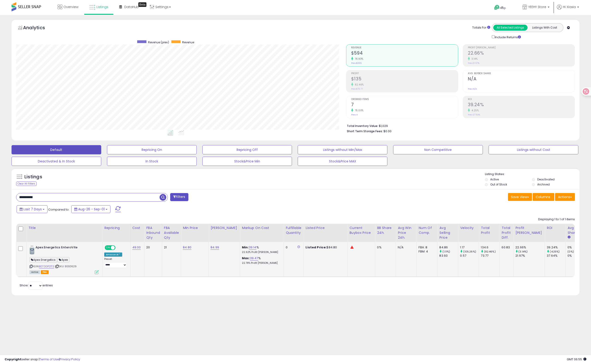 The width and height of the screenshot is (591, 364). I want to click on div: Listed Price, so click(325, 228).